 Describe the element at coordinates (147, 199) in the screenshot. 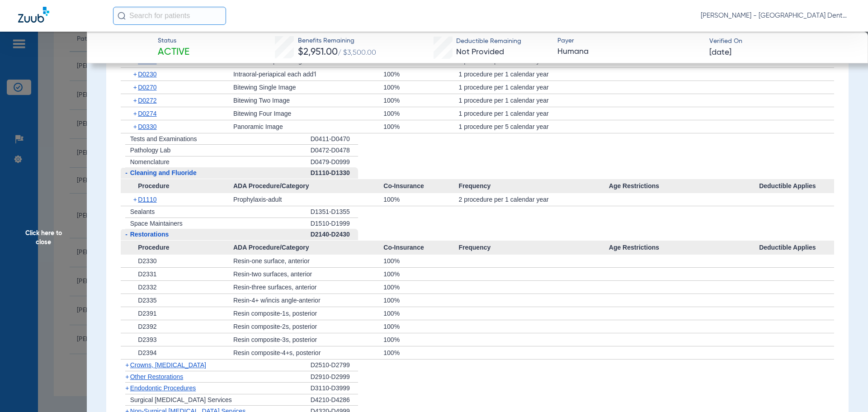

I see `span: D1110` at that location.